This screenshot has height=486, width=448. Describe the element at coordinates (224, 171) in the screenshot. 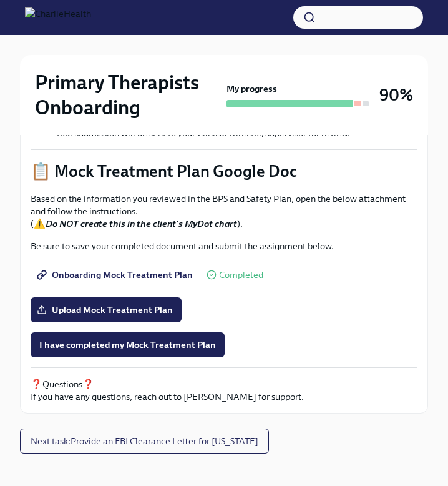

I see `p: 📋 Mock Treatment Plan Google Doc` at that location.